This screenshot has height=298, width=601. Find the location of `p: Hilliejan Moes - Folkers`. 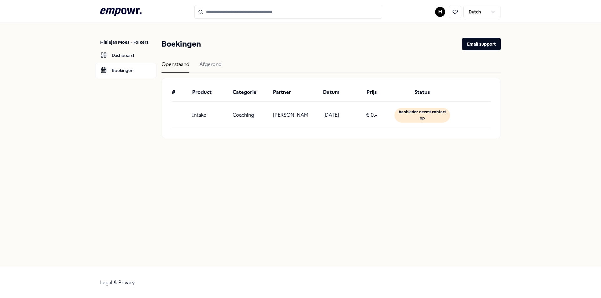

p: Hilliejan Moes - Folkers is located at coordinates (128, 42).